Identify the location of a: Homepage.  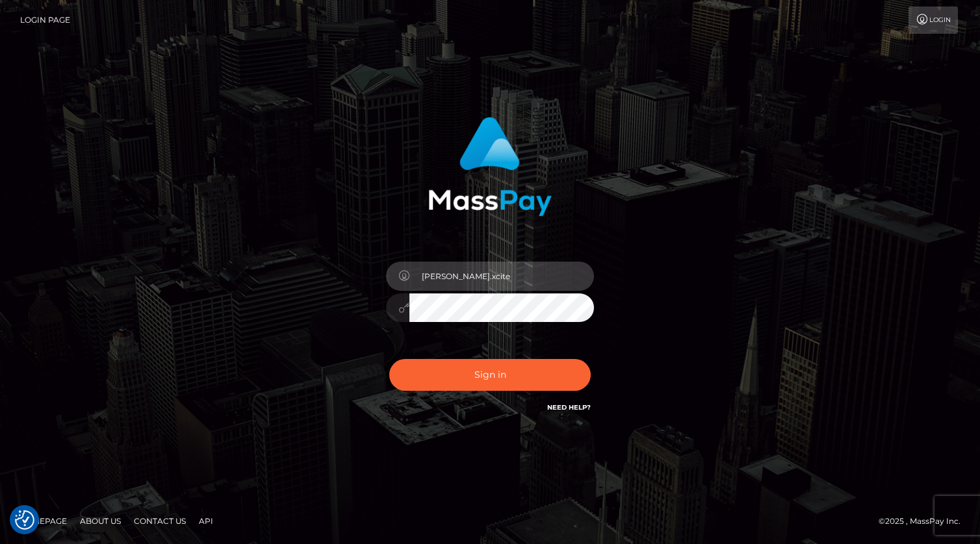
(43, 521).